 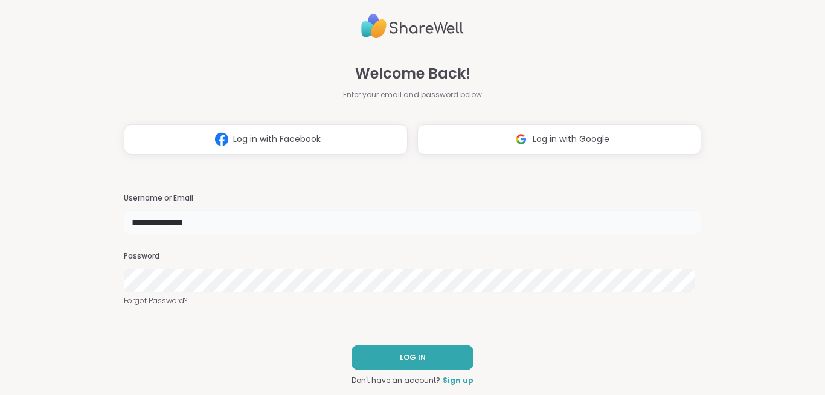 I want to click on span: Welcome Back!, so click(x=412, y=74).